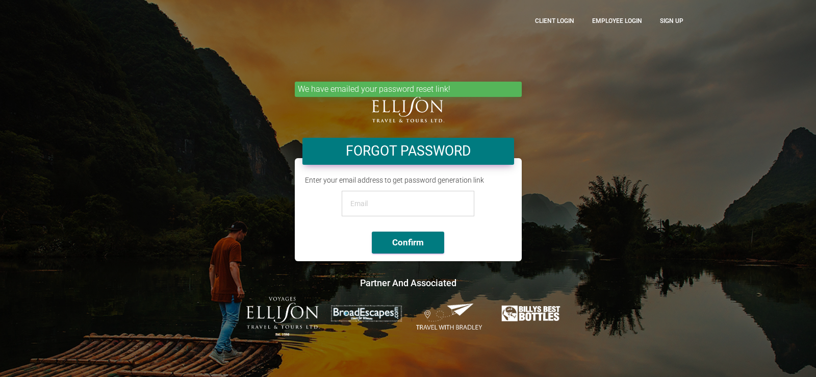 This screenshot has width=816, height=377. Describe the element at coordinates (408, 110) in the screenshot. I see `img: logo.png` at that location.